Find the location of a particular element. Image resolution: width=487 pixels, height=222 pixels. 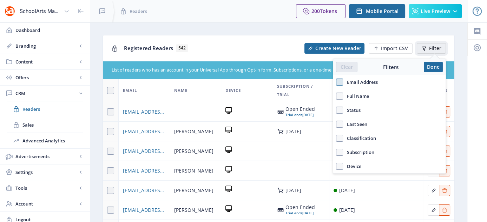

span: Import CSV is located at coordinates (394, 48).